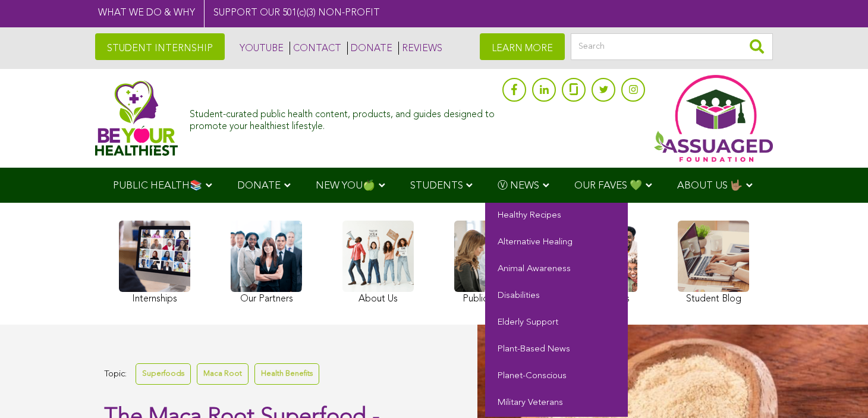 The image size is (868, 418). I want to click on a: LEARN MORE, so click(522, 47).